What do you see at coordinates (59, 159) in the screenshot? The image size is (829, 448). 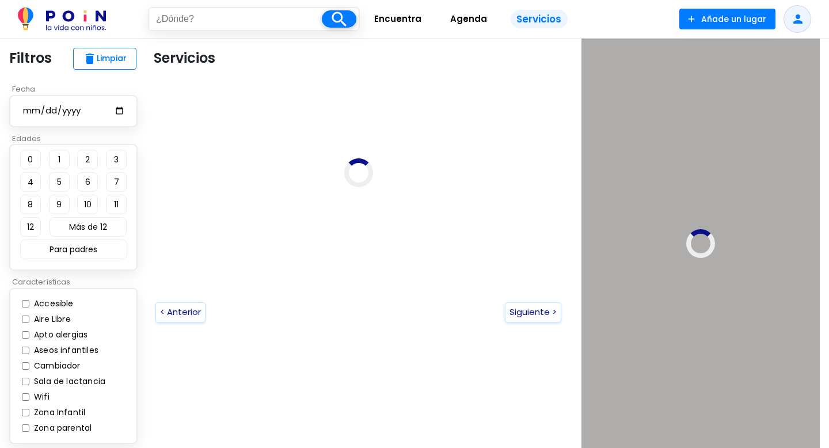 I see `button: 1` at bounding box center [59, 159].